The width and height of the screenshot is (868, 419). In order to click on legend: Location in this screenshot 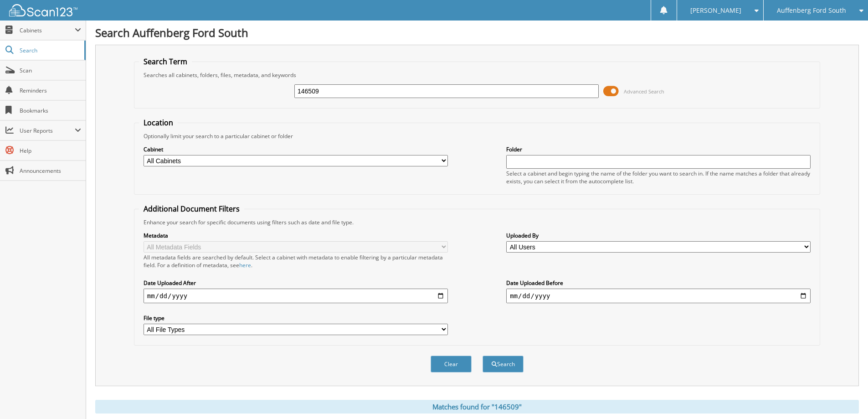, I will do `click(158, 122)`.